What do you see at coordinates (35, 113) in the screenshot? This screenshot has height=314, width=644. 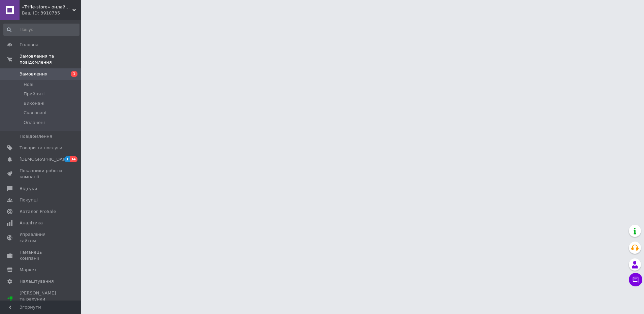 I see `span: Скасовані` at bounding box center [35, 113].